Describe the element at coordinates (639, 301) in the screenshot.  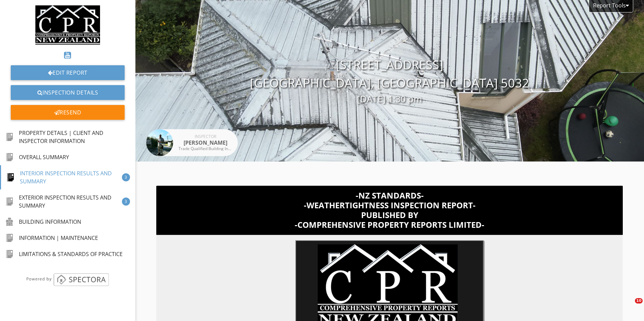
I see `span: 10` at that location.